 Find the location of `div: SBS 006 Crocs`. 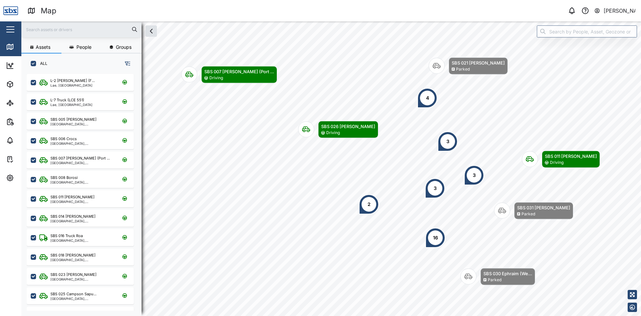

div: SBS 006 Crocs is located at coordinates (63, 139).